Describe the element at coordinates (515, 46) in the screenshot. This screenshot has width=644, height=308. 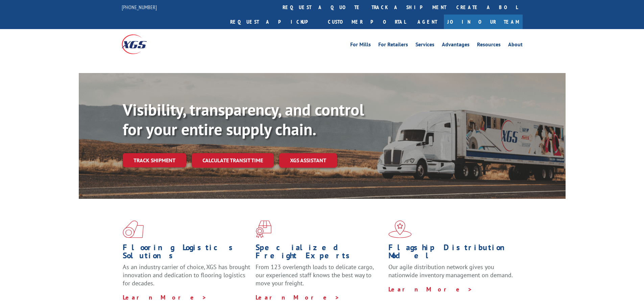
I see `a: About` at that location.